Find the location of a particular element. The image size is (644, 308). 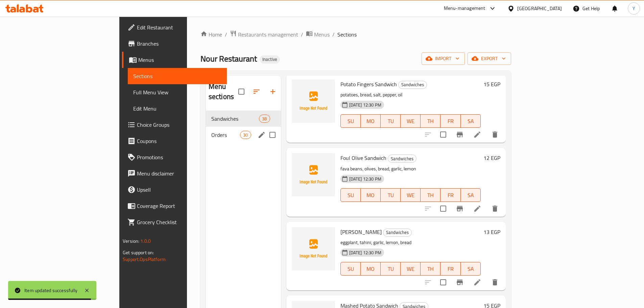

button: Add section is located at coordinates (273, 92).